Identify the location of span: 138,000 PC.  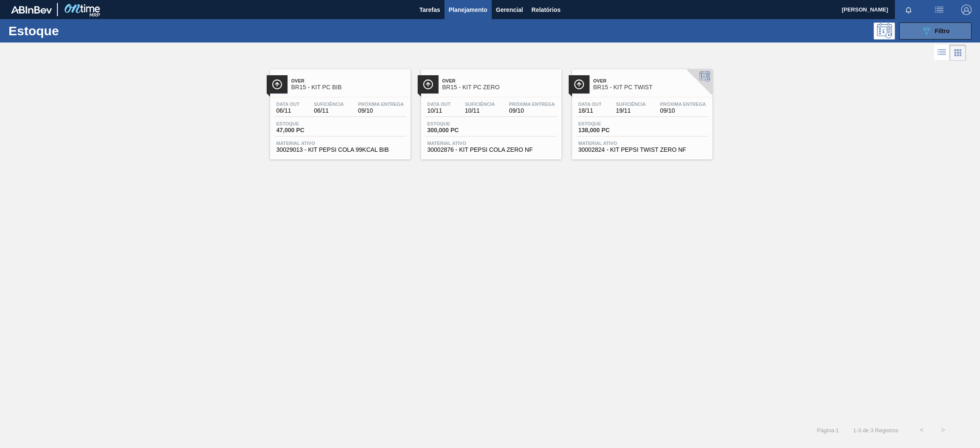
(608, 130).